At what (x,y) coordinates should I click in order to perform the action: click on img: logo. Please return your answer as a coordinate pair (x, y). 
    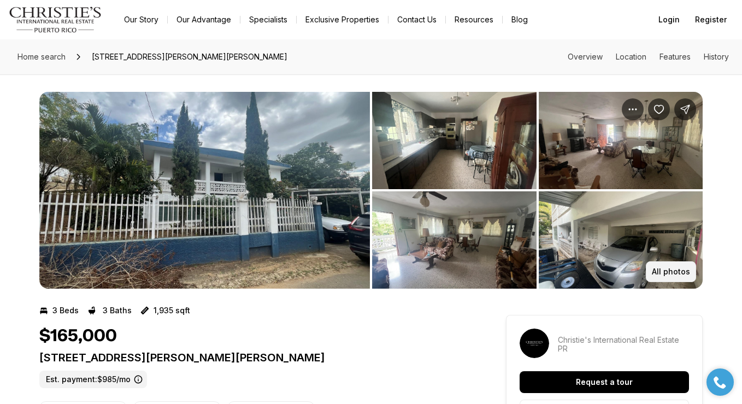
    Looking at the image, I should click on (55, 20).